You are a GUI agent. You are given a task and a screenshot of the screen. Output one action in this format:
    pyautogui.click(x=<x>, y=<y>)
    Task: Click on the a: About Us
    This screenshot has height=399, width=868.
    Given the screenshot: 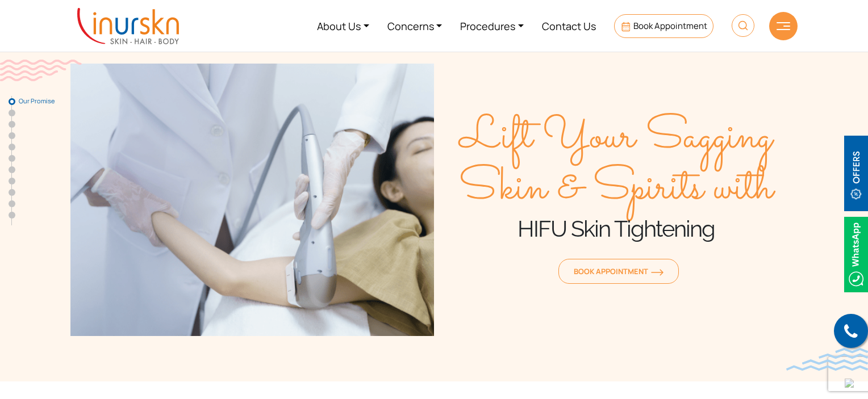 What is the action you would take?
    pyautogui.click(x=343, y=26)
    